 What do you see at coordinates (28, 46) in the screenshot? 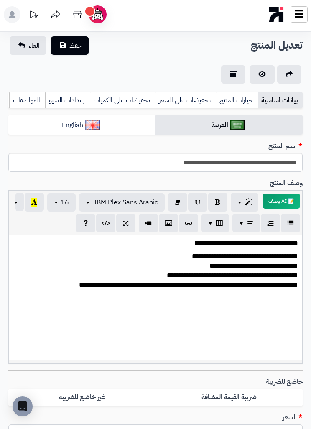
I see `a: الغاء` at bounding box center [28, 46].